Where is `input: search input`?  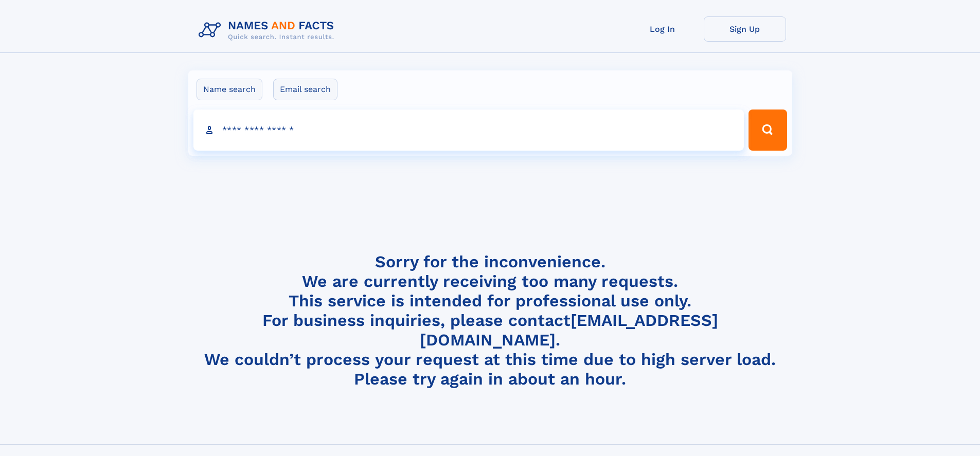 input: search input is located at coordinates (469, 130).